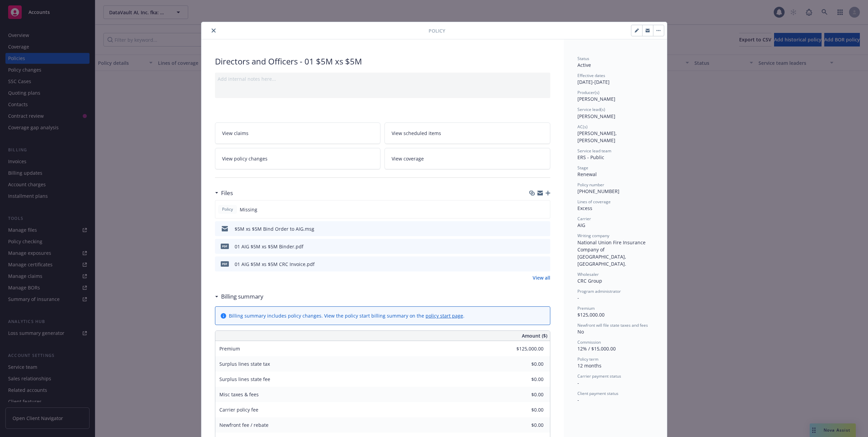  I want to click on a: View all, so click(542, 278).